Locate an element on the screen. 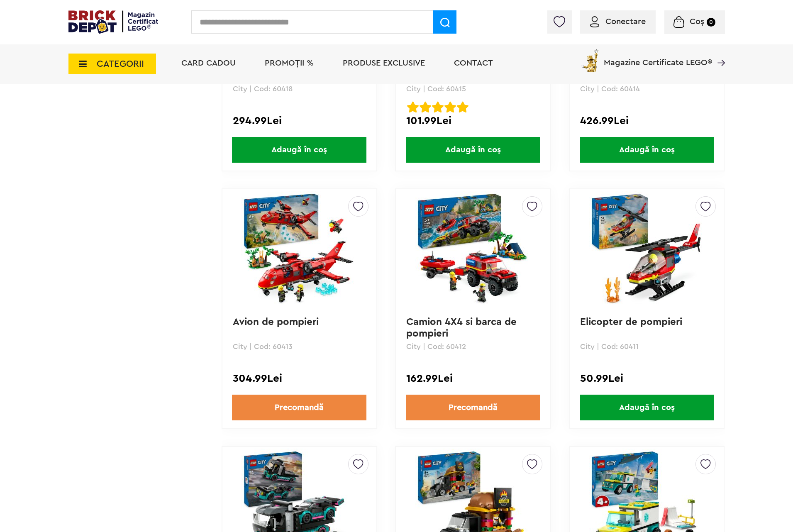  p: City | Cod: 60411 is located at coordinates (647, 347).